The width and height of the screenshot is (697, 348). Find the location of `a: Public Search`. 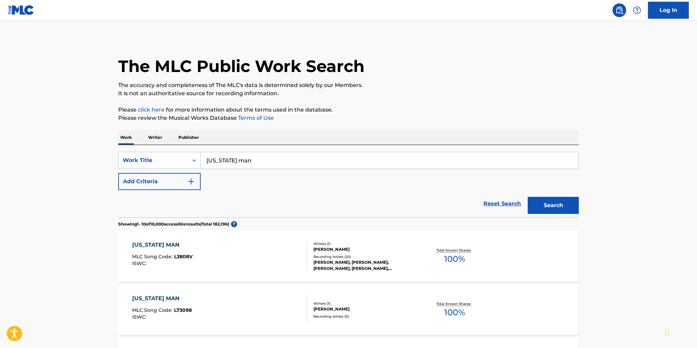

a: Public Search is located at coordinates (620, 10).